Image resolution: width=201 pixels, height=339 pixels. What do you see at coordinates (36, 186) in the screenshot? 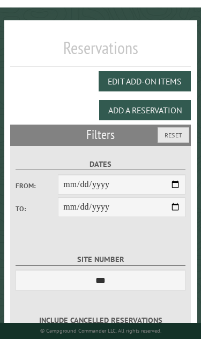
I see `label: From:` at bounding box center [36, 186].